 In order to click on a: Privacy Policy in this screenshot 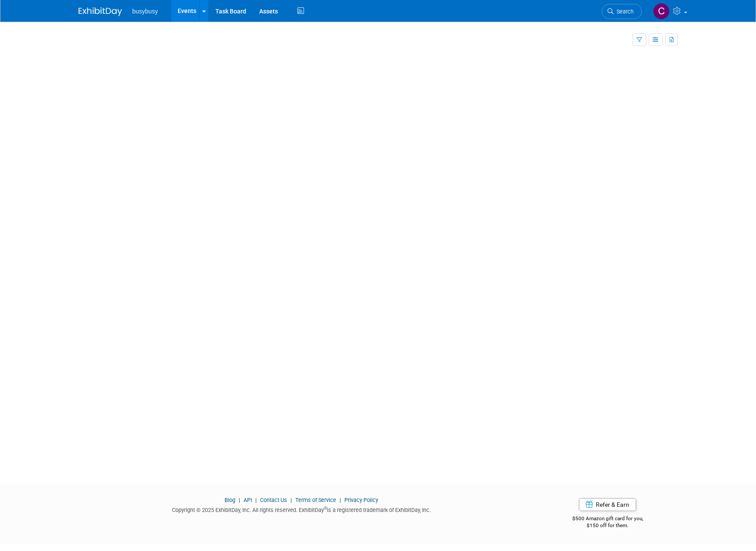, I will do `click(361, 500)`.